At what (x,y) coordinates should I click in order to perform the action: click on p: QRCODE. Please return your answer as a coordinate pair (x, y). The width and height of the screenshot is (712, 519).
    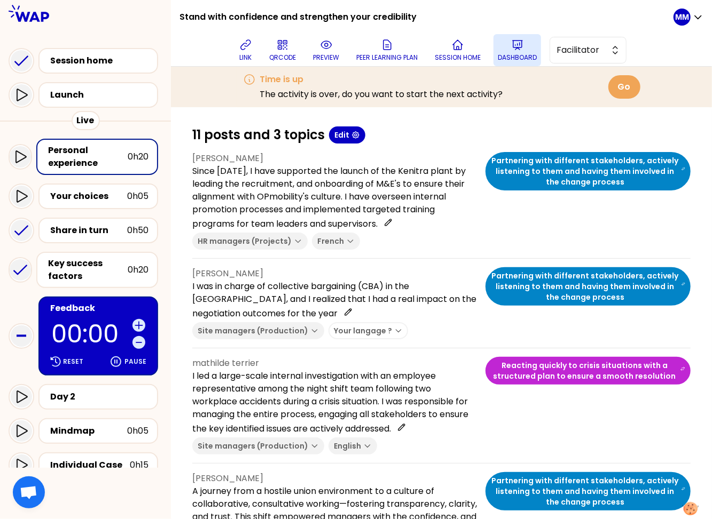
    Looking at the image, I should click on (282, 58).